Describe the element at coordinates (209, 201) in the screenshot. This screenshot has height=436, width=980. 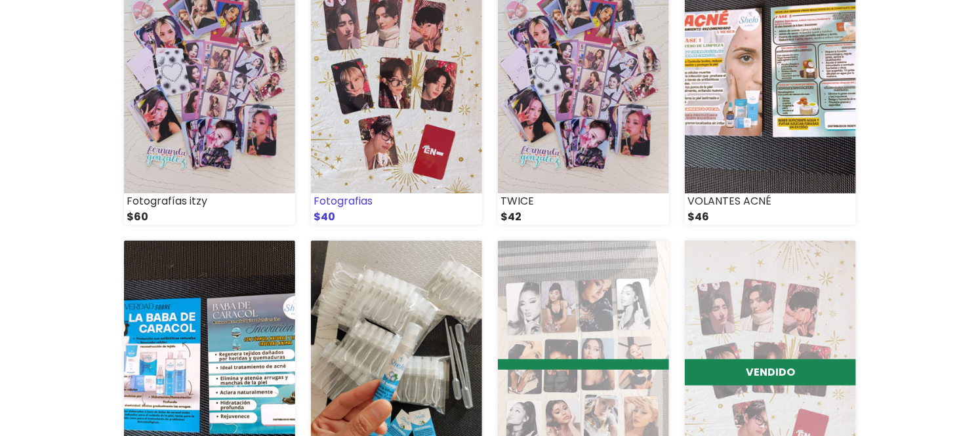
I see `div: Fotografías itzy` at that location.